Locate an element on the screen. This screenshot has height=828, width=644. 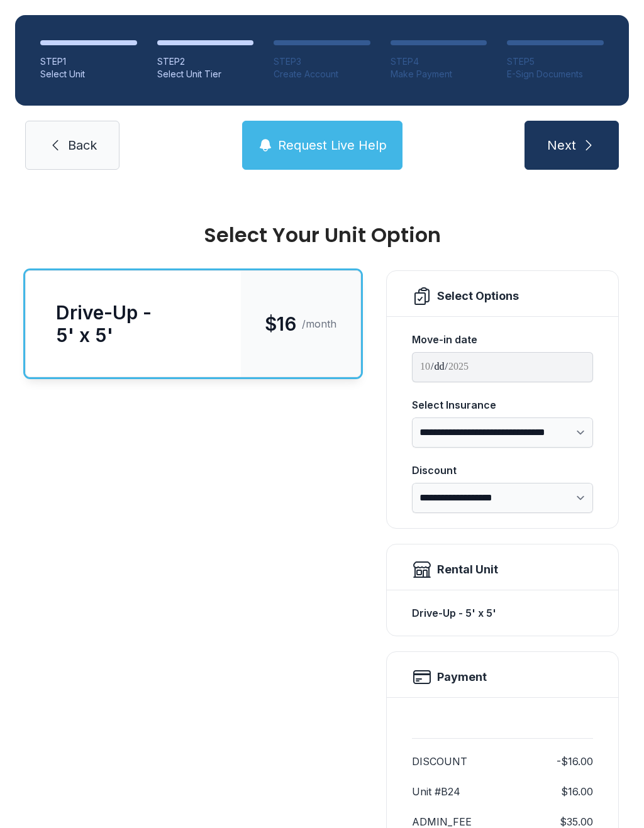
dd: $16.00 is located at coordinates (577, 792).